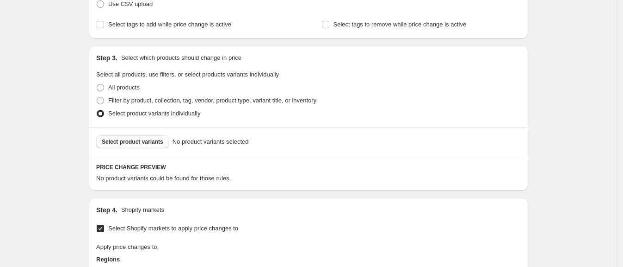  I want to click on span: Select product variants individually, so click(154, 113).